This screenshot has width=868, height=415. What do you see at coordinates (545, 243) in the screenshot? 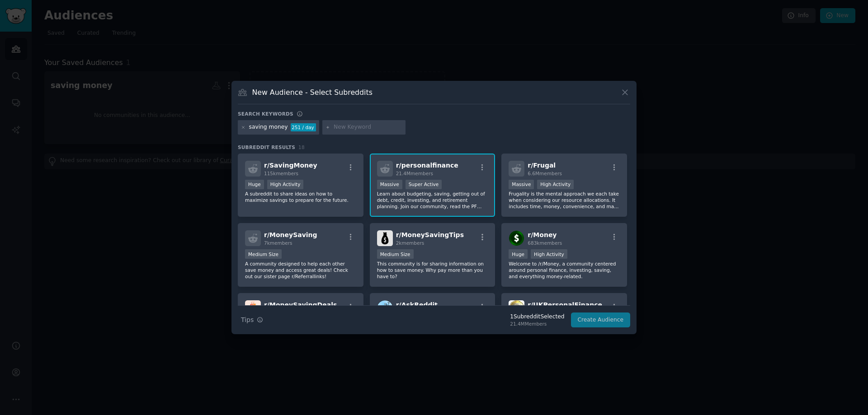
I see `span: 683k members` at bounding box center [545, 243].